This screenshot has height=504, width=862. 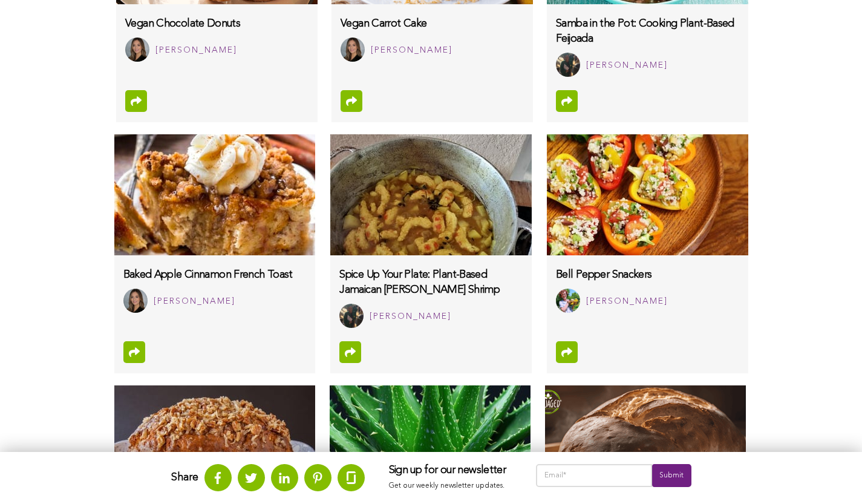 I want to click on h3: Sign up for our newsletter, so click(x=449, y=471).